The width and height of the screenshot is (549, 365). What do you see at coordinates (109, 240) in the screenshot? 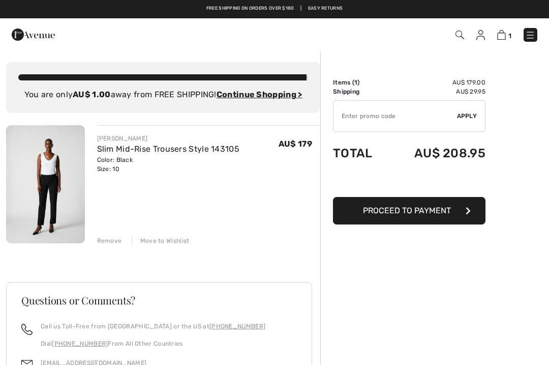
I see `div: Remove` at bounding box center [109, 240].